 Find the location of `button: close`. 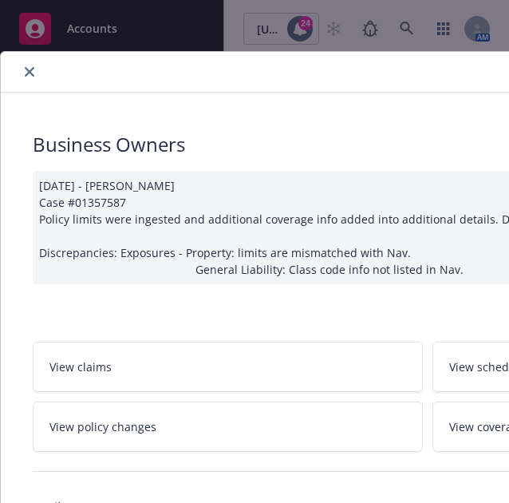

button: close is located at coordinates (30, 72).